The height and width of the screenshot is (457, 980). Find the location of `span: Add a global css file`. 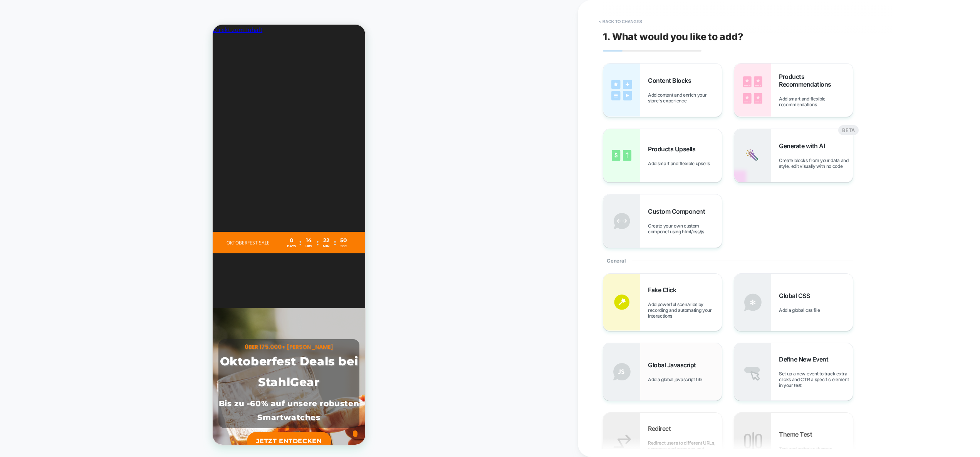

span: Add a global css file is located at coordinates (801, 310).